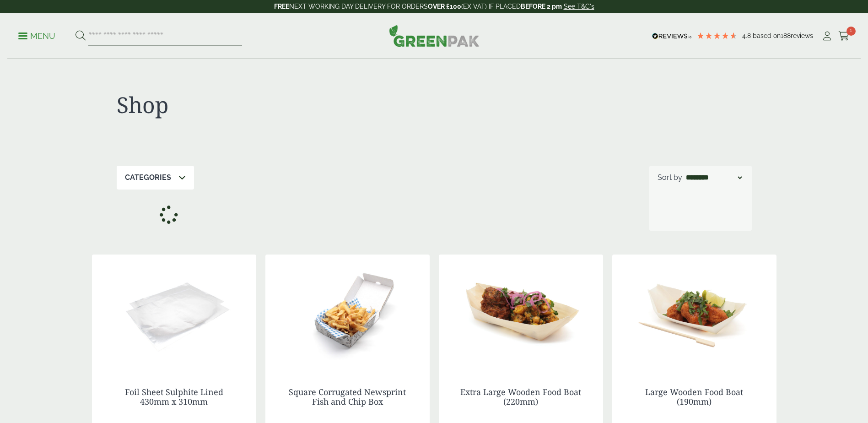 Image resolution: width=868 pixels, height=423 pixels. What do you see at coordinates (672, 36) in the screenshot?
I see `img: REVIEWS.io` at bounding box center [672, 36].